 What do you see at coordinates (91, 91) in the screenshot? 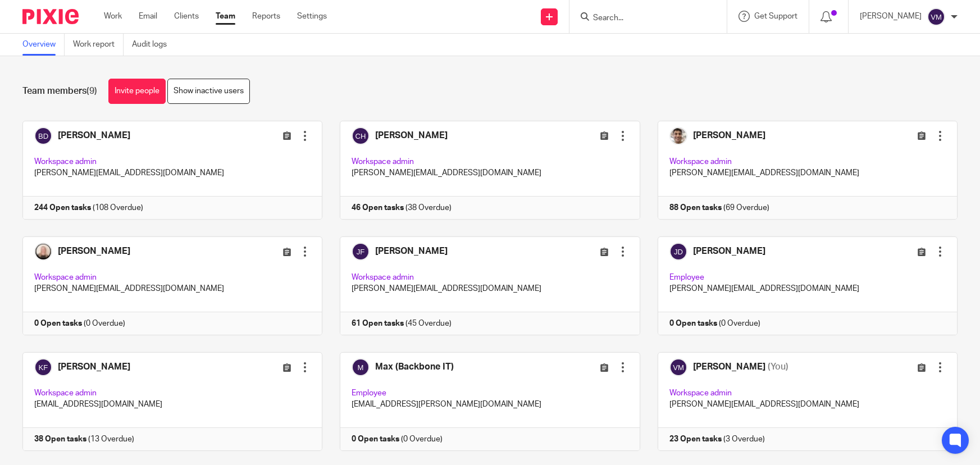
I see `span: (9)` at bounding box center [91, 91].